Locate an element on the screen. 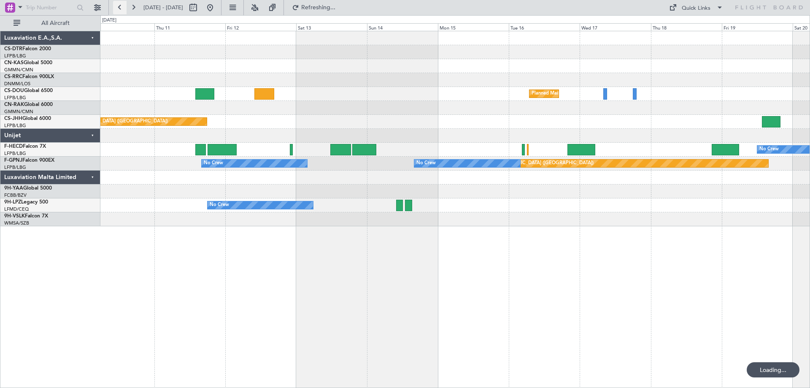  a: 9H-LPZLegacy 500 is located at coordinates (26, 202).